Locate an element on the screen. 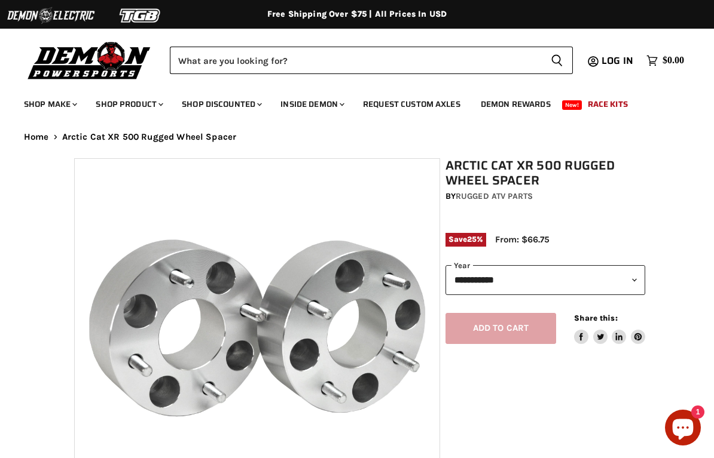 This screenshot has width=714, height=458. span: Arctic Cat XR 500 Rugged Wheel Spacer is located at coordinates (149, 137).